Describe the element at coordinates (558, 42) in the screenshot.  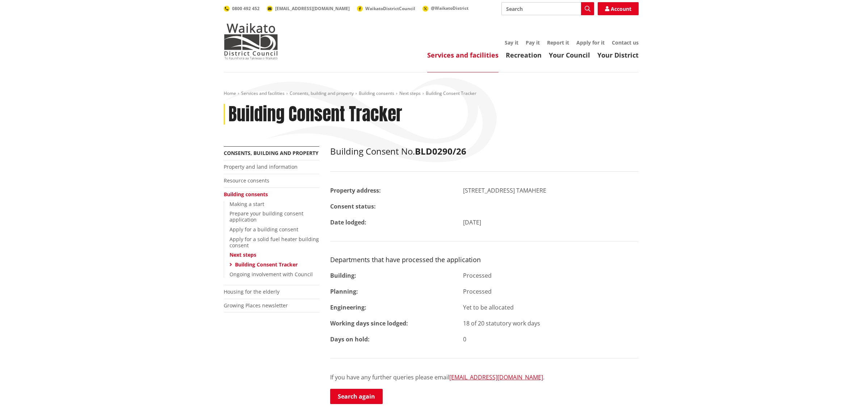
I see `a: Report it` at that location.